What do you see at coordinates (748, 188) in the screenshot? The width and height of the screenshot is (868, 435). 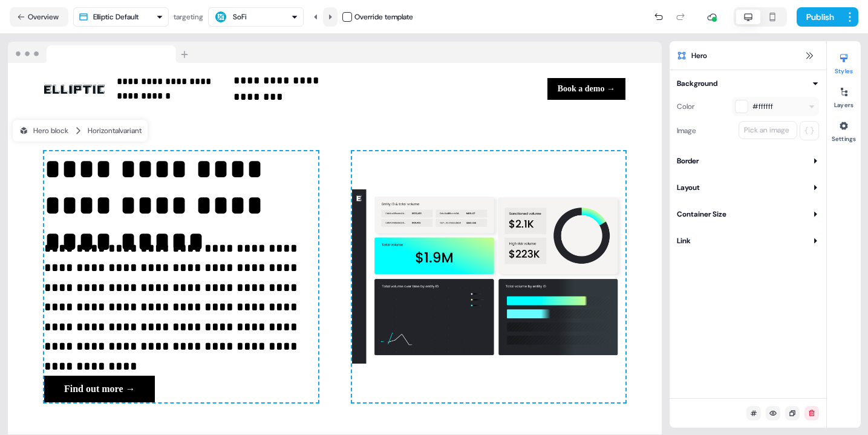 I see `button: Layout` at bounding box center [748, 188].